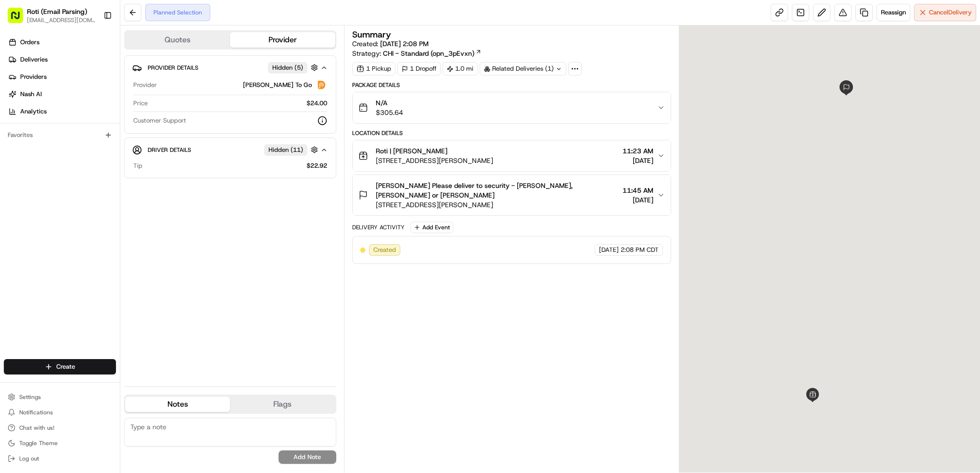 This screenshot has width=980, height=473. I want to click on button: Flags, so click(283, 405).